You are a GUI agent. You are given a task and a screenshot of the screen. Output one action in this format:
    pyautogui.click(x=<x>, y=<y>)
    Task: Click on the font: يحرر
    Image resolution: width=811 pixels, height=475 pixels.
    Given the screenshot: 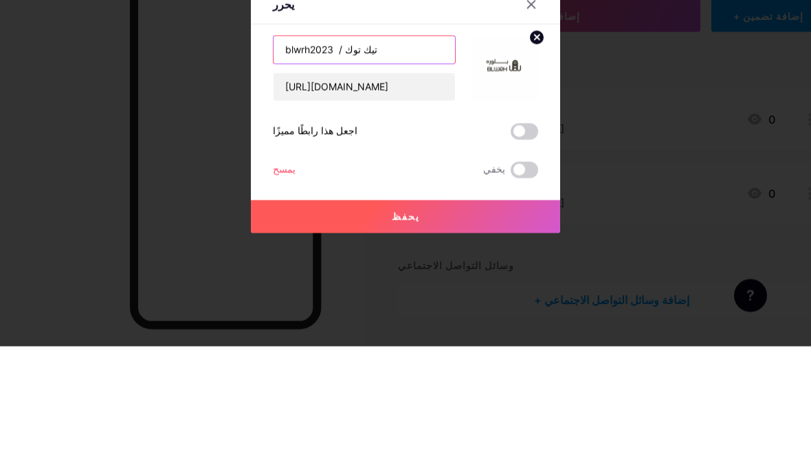 What is the action you would take?
    pyautogui.click(x=283, y=133)
    